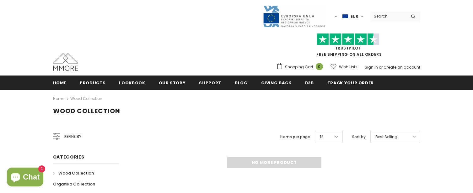 The image size is (473, 193). I want to click on span: Home, so click(60, 83).